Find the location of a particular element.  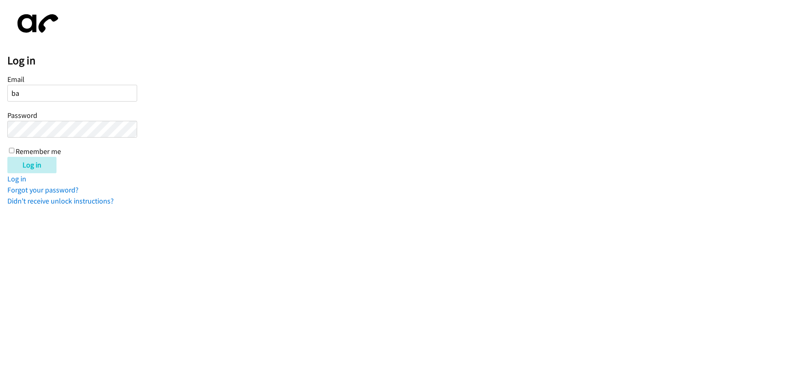

h2: Log in is located at coordinates (396, 61).